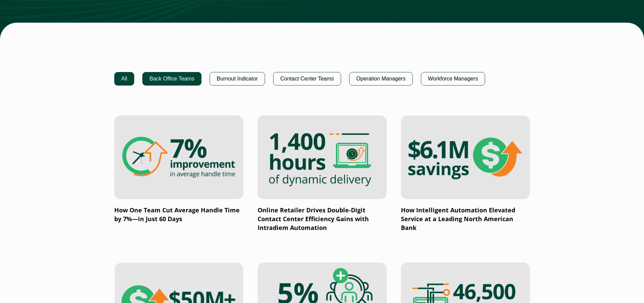 This screenshot has height=303, width=644. What do you see at coordinates (381, 79) in the screenshot?
I see `button: Operation Managers` at bounding box center [381, 79].